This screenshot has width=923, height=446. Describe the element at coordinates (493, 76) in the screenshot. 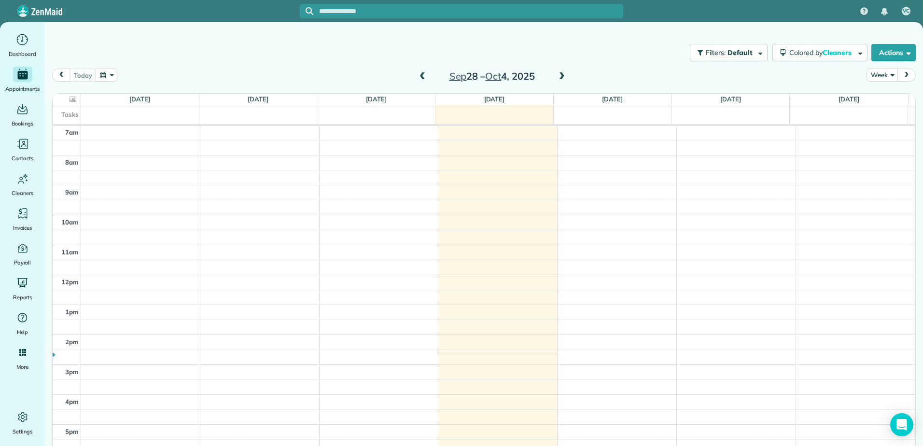

I see `span: Oct` at that location.